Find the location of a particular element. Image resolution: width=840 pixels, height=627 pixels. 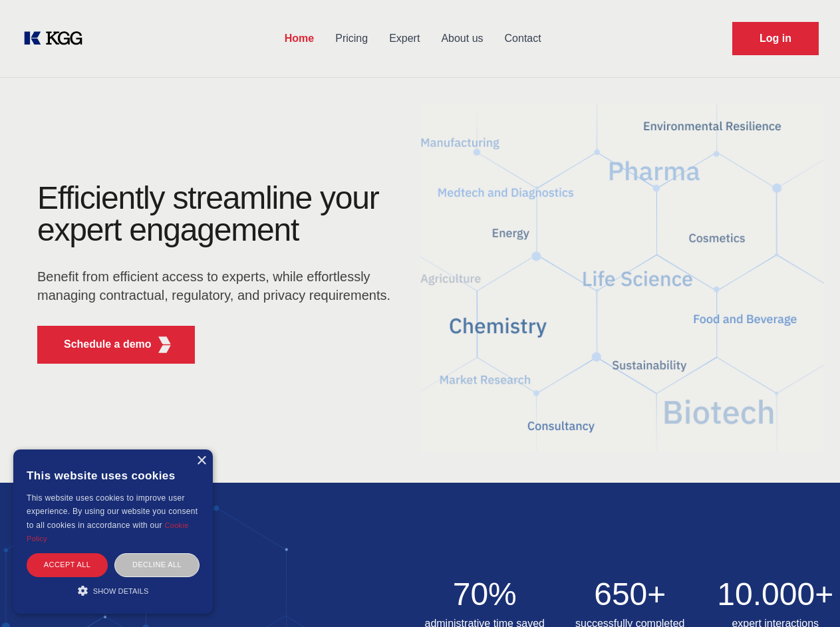

a: About us is located at coordinates (461, 38).